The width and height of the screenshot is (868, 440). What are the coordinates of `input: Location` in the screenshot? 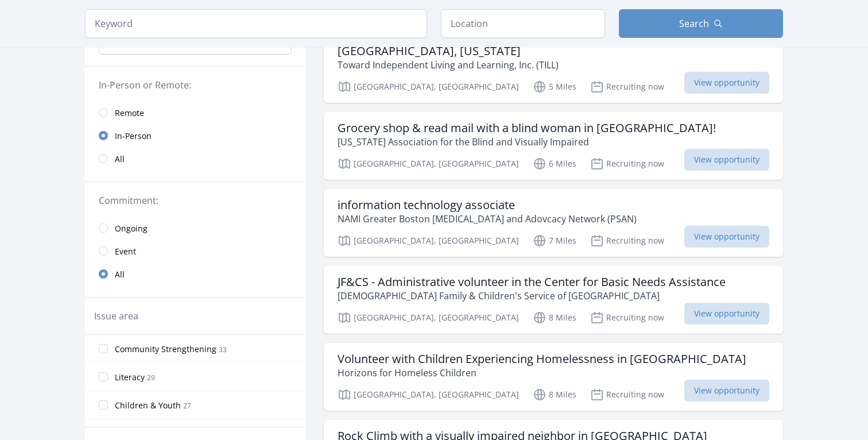 It's located at (523, 24).